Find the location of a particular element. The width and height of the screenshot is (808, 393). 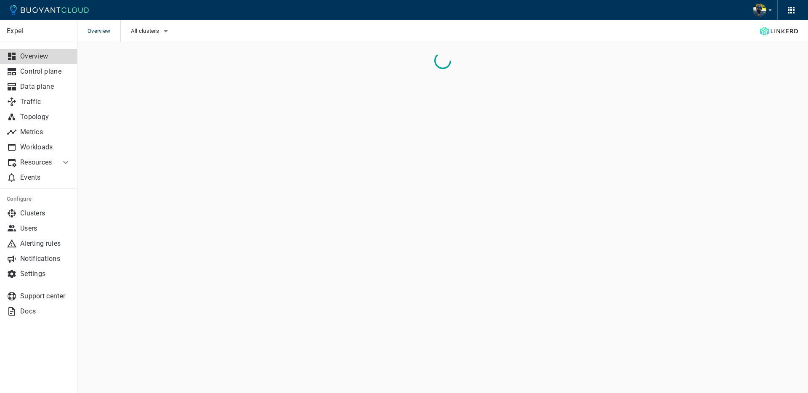

p: Events is located at coordinates (45, 178).